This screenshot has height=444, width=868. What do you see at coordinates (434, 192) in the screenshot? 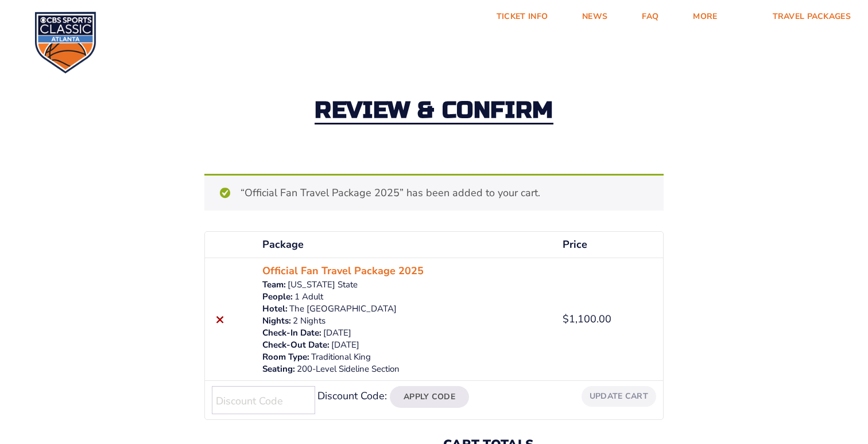
I see `div: “Official Fan Travel Package 2025” has been added to your cart.` at bounding box center [434, 192].